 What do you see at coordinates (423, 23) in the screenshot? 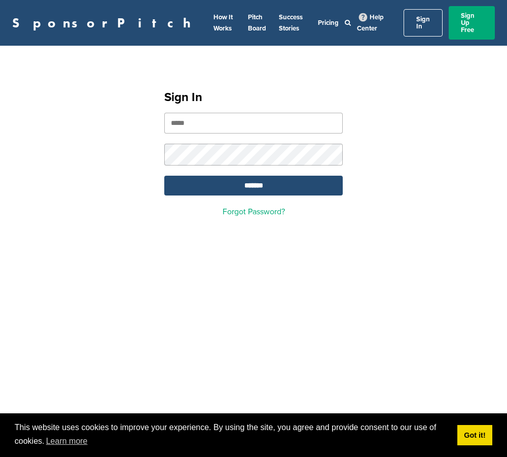
I see `a: Sign In` at bounding box center [423, 23].